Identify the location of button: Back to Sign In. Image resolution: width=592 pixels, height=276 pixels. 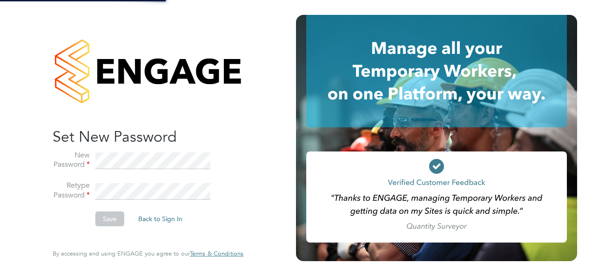
(160, 219).